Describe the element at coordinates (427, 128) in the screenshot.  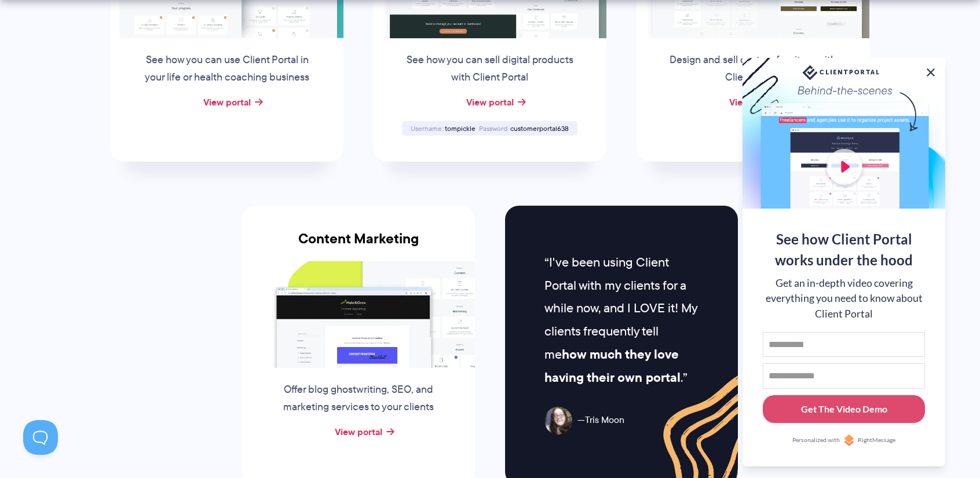
I see `span: Username` at that location.